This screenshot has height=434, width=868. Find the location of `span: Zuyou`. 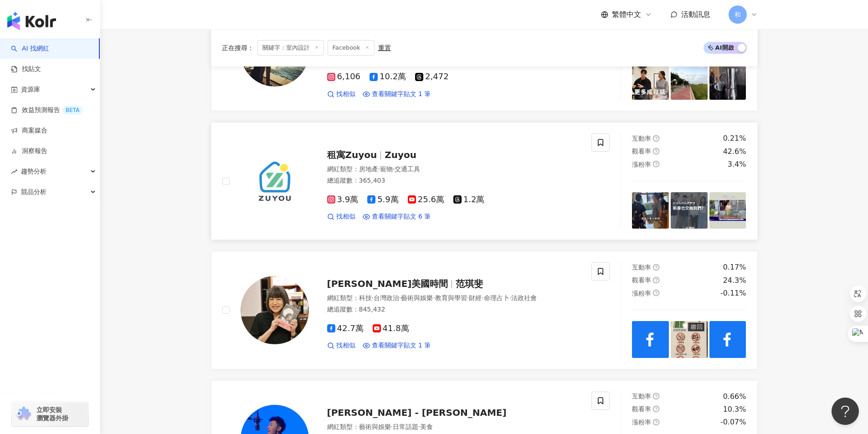

span: Zuyou is located at coordinates (400, 155).